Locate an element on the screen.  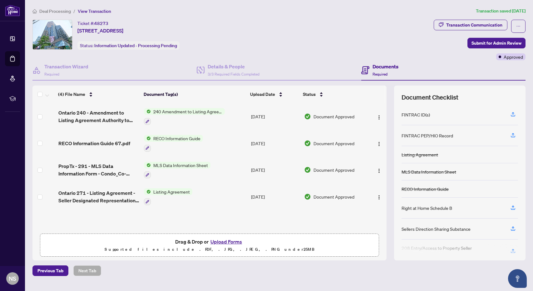
div: Listing Agreement is located at coordinates (420, 155).